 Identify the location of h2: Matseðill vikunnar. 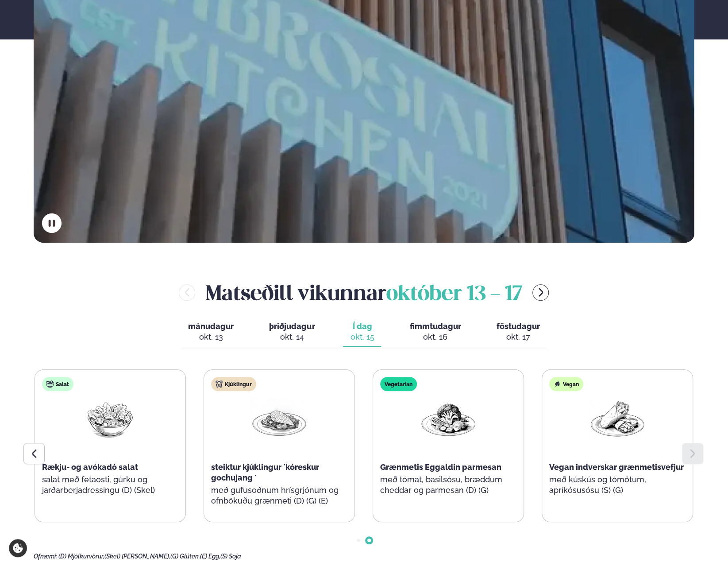
(363, 293).